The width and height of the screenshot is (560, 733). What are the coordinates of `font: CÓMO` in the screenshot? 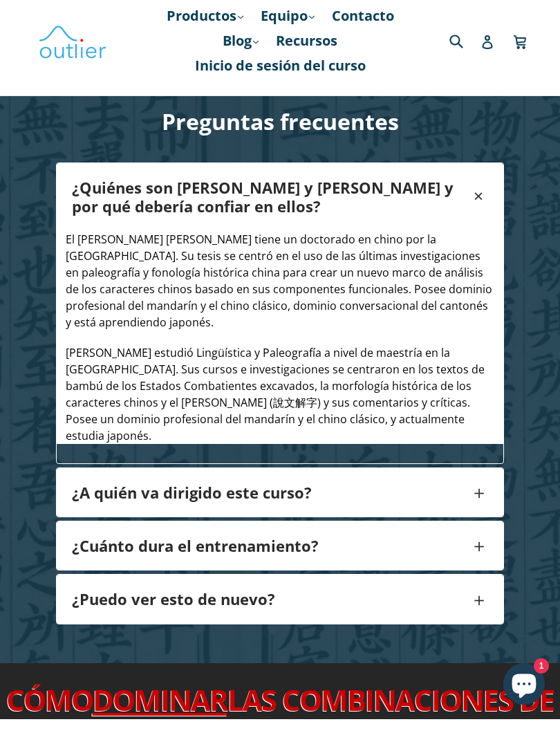 It's located at (49, 713).